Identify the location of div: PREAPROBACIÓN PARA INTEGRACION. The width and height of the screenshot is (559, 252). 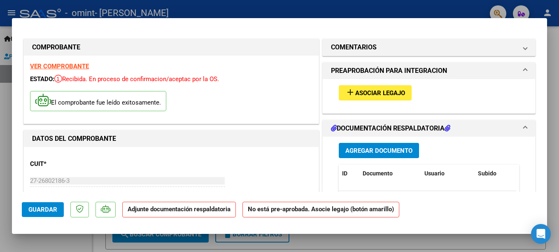
(429, 96).